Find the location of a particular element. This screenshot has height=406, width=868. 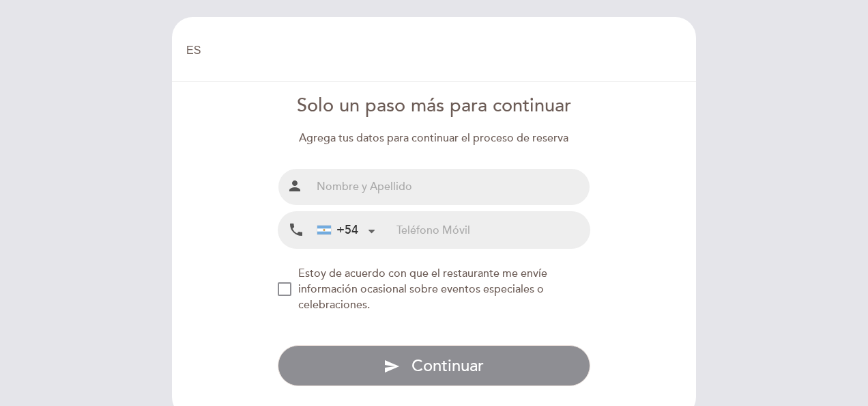

div: Argentina: +54 is located at coordinates (346, 230).